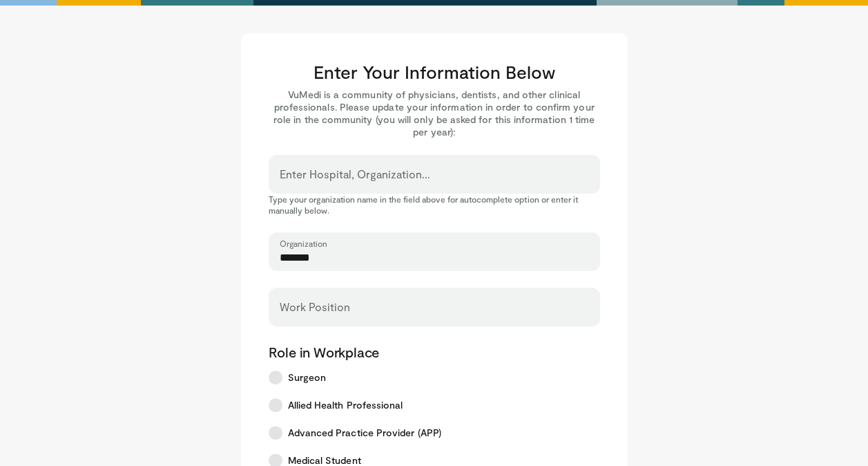 The image size is (868, 466). I want to click on h3: Enter Your Information Below, so click(434, 72).